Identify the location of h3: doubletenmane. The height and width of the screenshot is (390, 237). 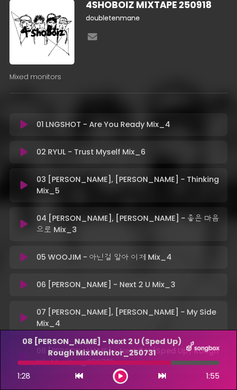
(156, 18).